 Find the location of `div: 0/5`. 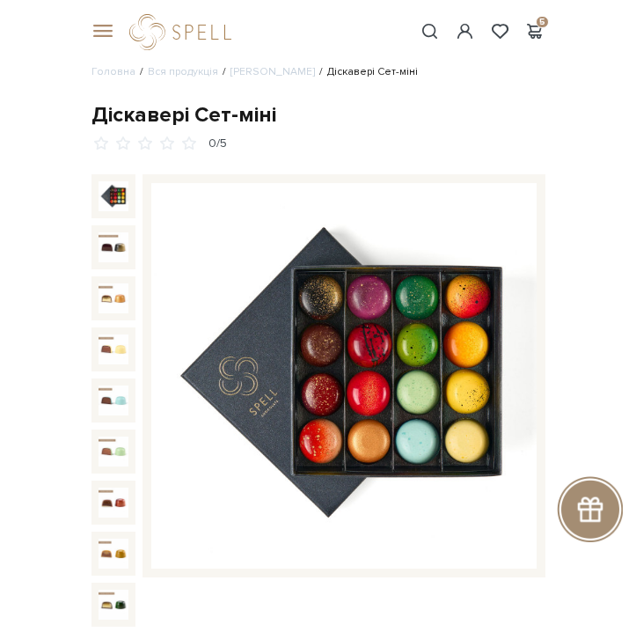

div: 0/5 is located at coordinates (217, 143).